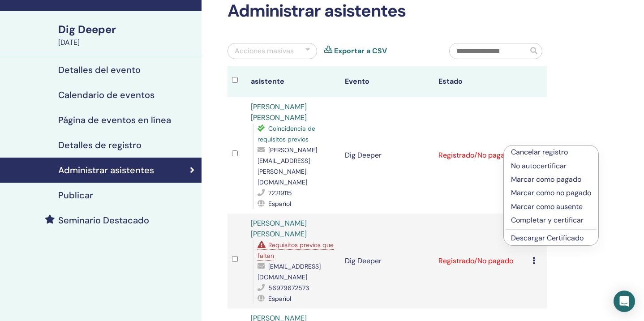 The height and width of the screenshot is (321, 644). I want to click on a: Exportar a CSV, so click(360, 51).